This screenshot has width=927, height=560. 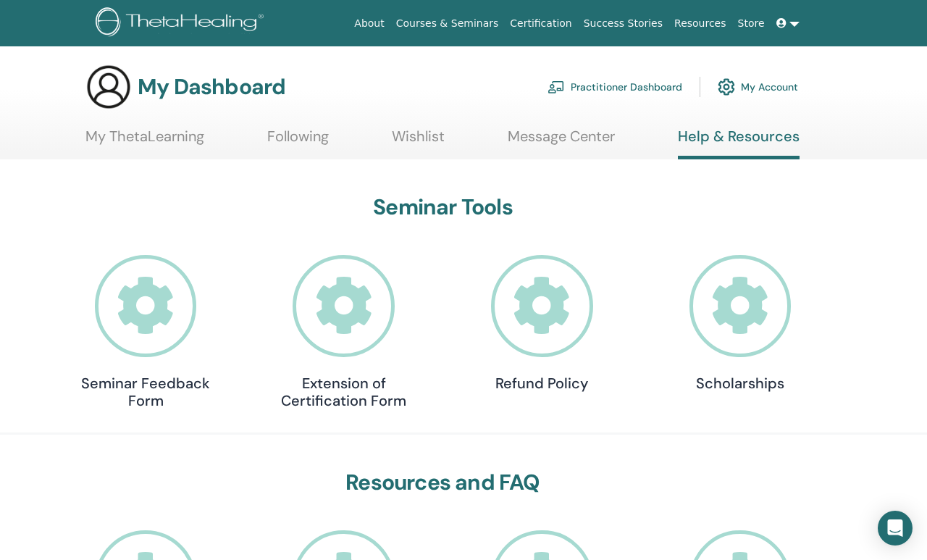 I want to click on img: cog.svg, so click(x=727, y=87).